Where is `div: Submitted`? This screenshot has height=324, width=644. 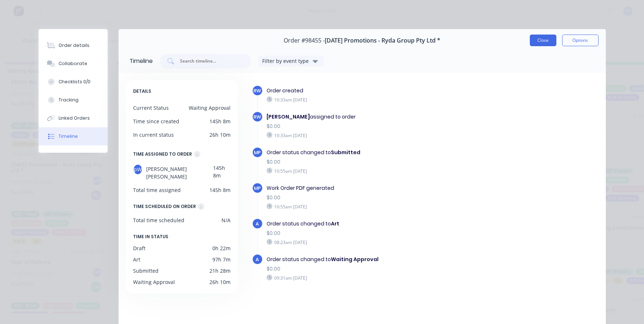 div: Submitted is located at coordinates (146, 270).